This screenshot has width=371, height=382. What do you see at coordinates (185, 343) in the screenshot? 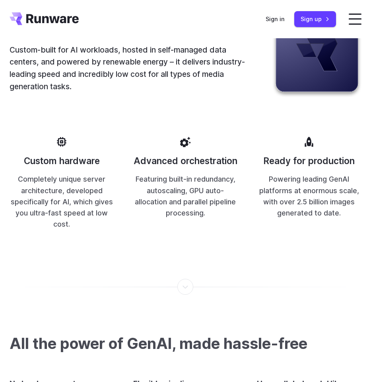
I see `h3: All the power of GenAI, made hassle-free` at bounding box center [185, 343].